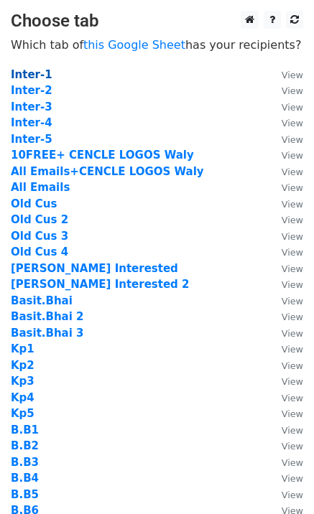 Image resolution: width=314 pixels, height=514 pixels. I want to click on a: Old Cus 2, so click(39, 220).